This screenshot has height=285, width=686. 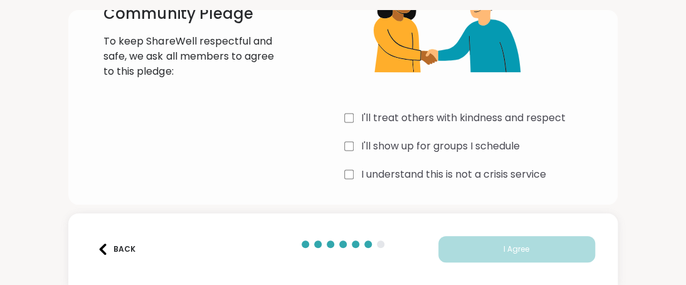 What do you see at coordinates (191, 56) in the screenshot?
I see `p: To keep ShareWell respectful and safe, we ask all members to agree to this pledge:` at bounding box center [191, 56].